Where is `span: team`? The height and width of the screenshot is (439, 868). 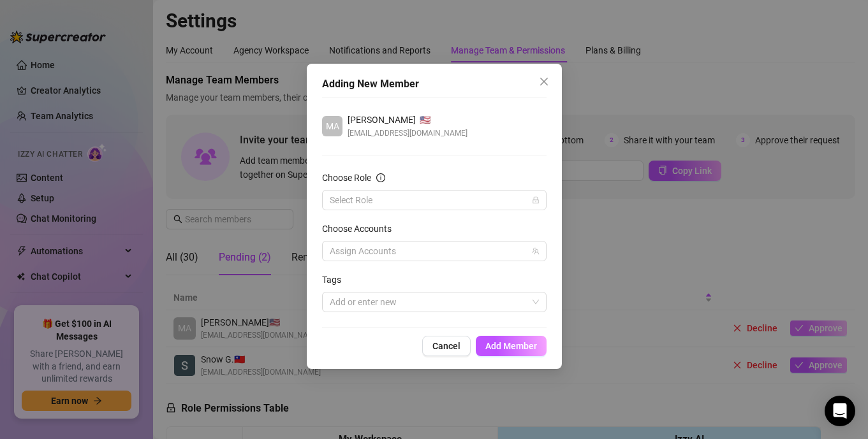
span: team is located at coordinates (536, 251).